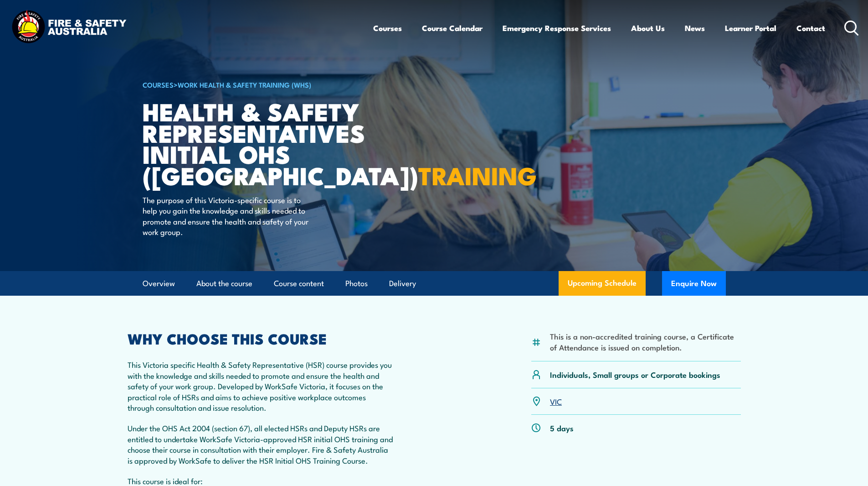 This screenshot has height=486, width=868. What do you see at coordinates (751, 27) in the screenshot?
I see `a: Learner Portal` at bounding box center [751, 27].